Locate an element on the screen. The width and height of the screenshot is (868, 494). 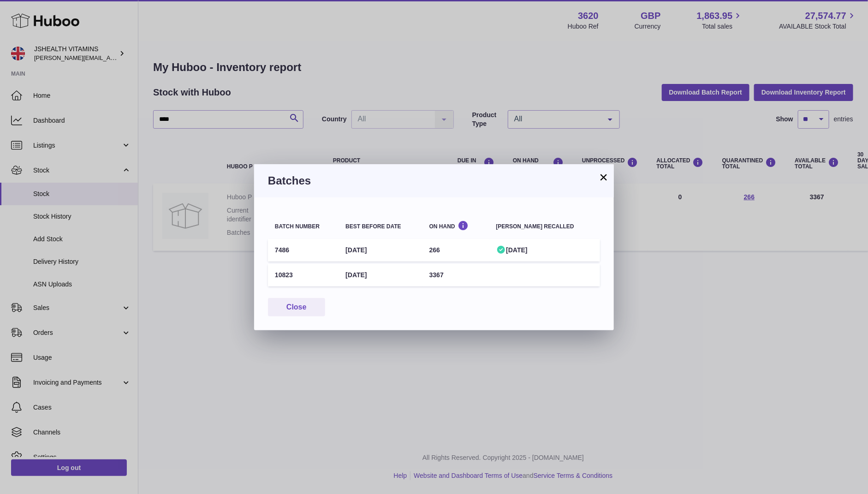
h3: Batches is located at coordinates (434, 181).